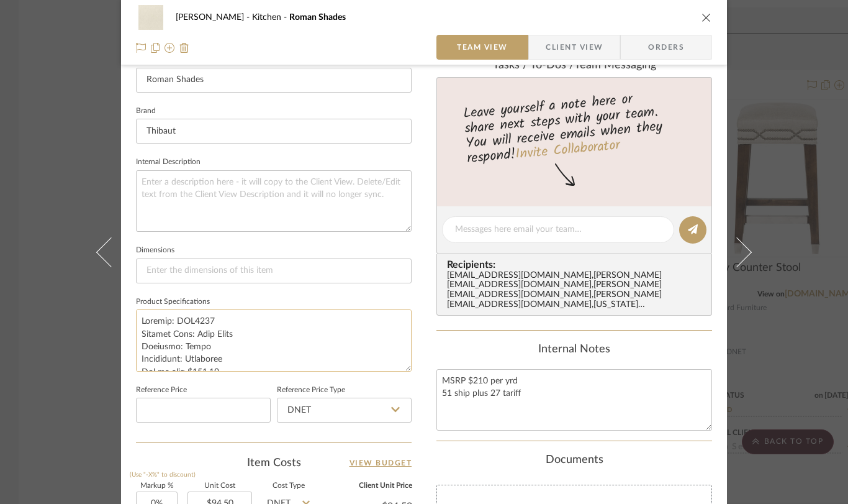 This screenshot has width=848, height=504. What do you see at coordinates (577, 265) in the screenshot?
I see `span: Recipients:` at bounding box center [577, 265].